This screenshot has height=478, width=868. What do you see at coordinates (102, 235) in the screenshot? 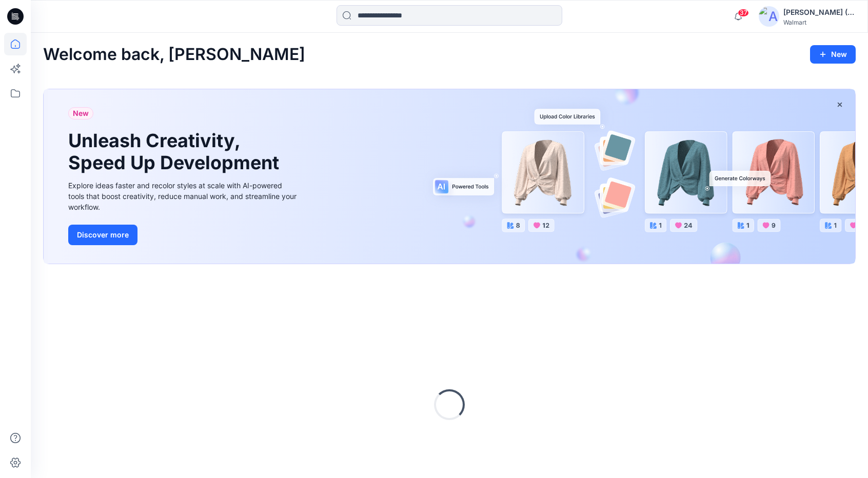
I see `button: Discover more` at bounding box center [102, 235].